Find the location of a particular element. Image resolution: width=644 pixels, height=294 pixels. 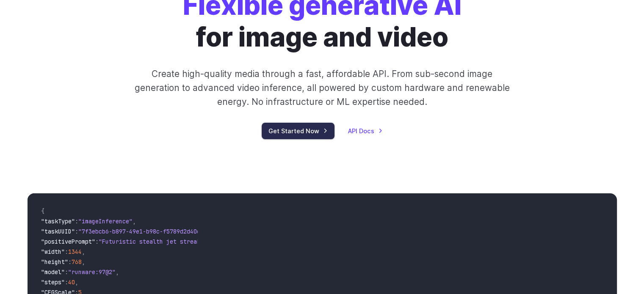

span: "taskUUID" is located at coordinates (58, 231).